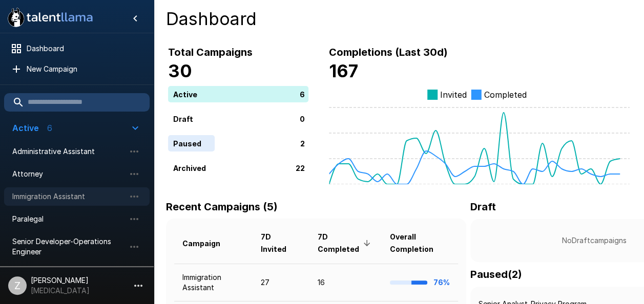 The height and width of the screenshot is (304, 644). Describe the element at coordinates (281, 243) in the screenshot. I see `span: 7D Invited` at that location.